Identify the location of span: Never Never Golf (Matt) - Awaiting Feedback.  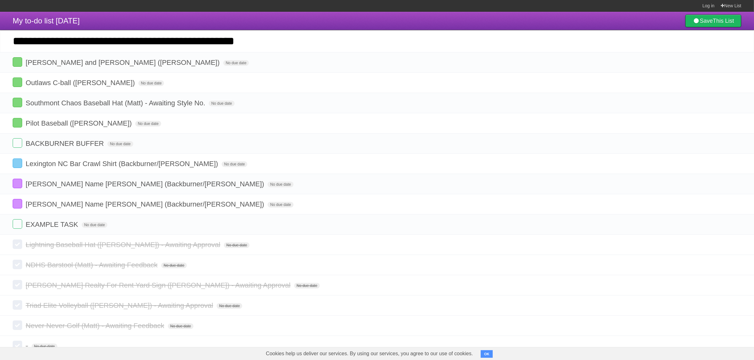
(96, 326).